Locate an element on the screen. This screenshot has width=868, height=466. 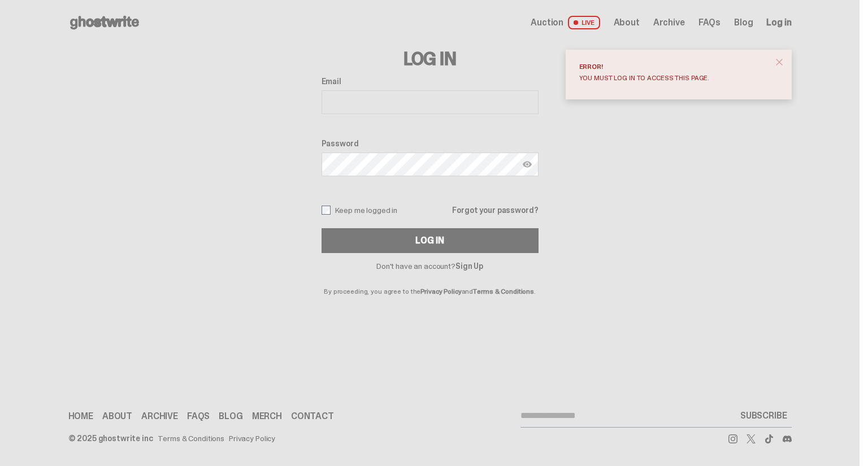
button: close is located at coordinates (779, 62).